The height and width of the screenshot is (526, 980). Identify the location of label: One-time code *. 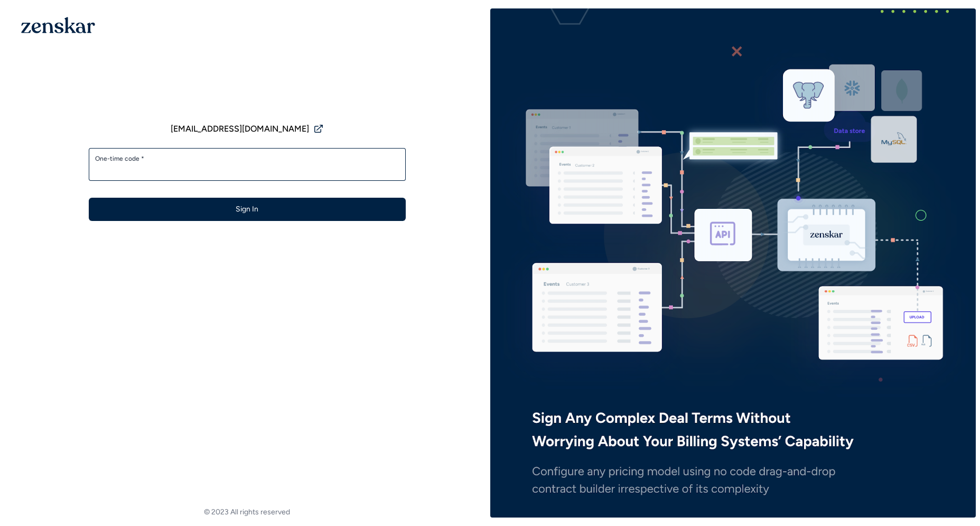
(247, 159).